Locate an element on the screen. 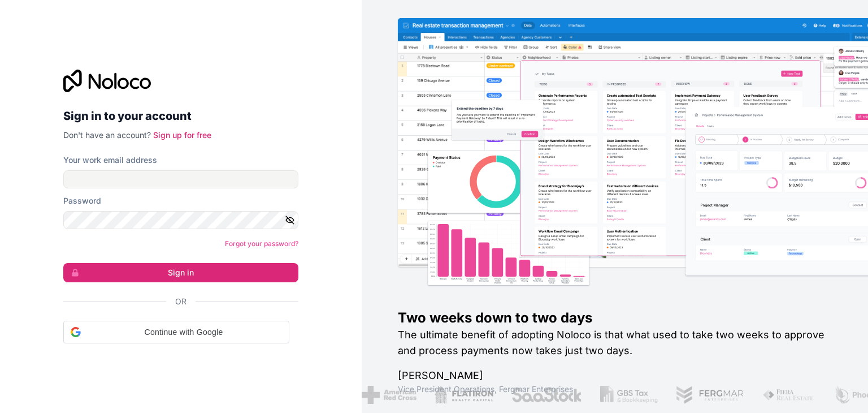  input: Password is located at coordinates (181, 220).